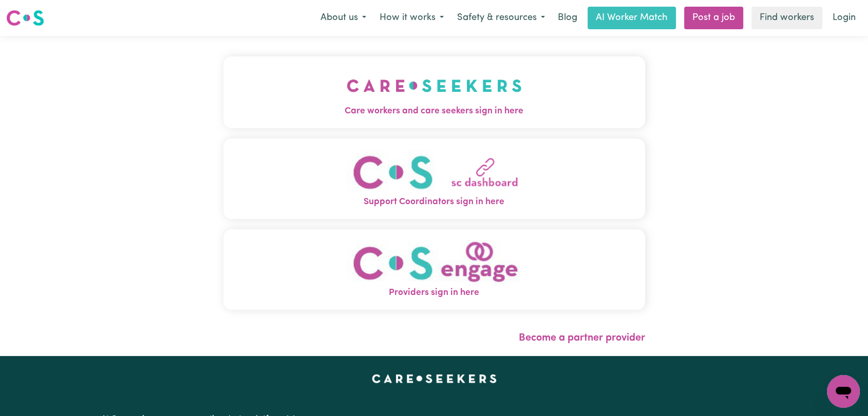 This screenshot has width=868, height=416. I want to click on a: AI Worker Match, so click(632, 18).